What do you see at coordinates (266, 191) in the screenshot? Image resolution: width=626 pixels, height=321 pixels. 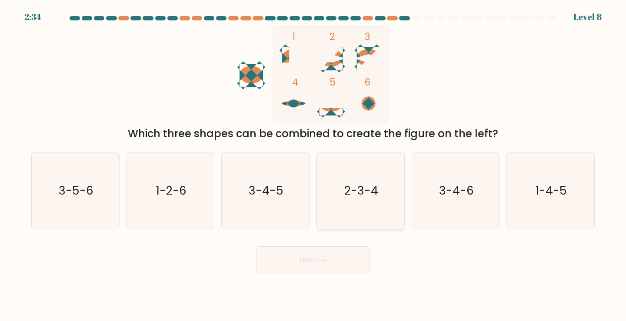 I see `text: 3-4-5` at bounding box center [266, 191].